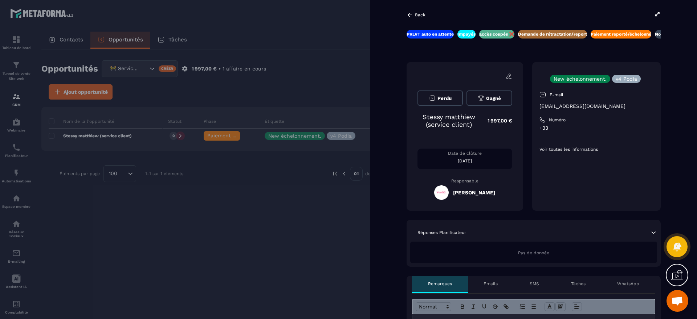  Describe the element at coordinates (626, 79) in the screenshot. I see `p: v4 Podia` at that location.